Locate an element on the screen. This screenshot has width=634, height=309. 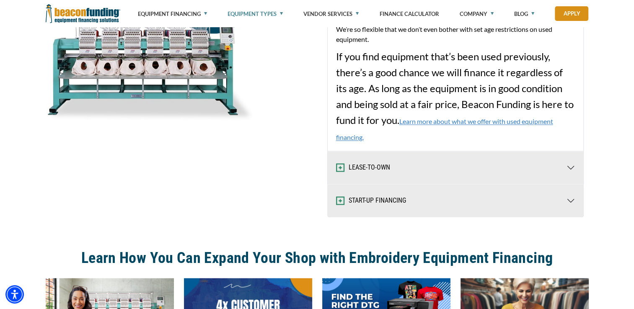
button: LEASE-TO-OWN is located at coordinates (455, 168).